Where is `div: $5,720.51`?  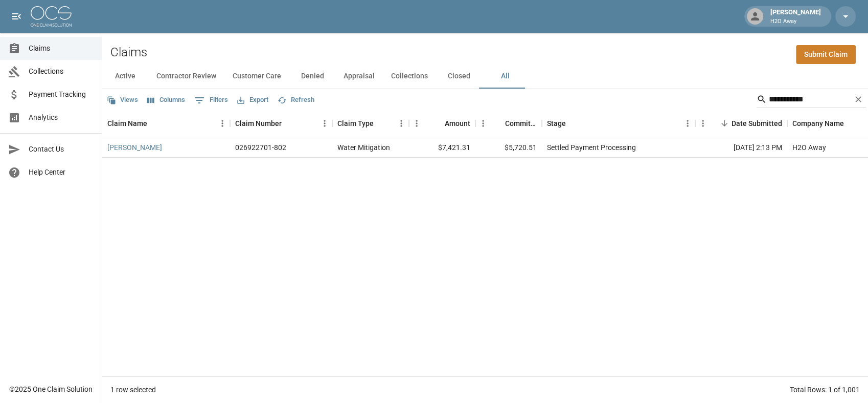 div: $5,720.51 is located at coordinates (509, 148).